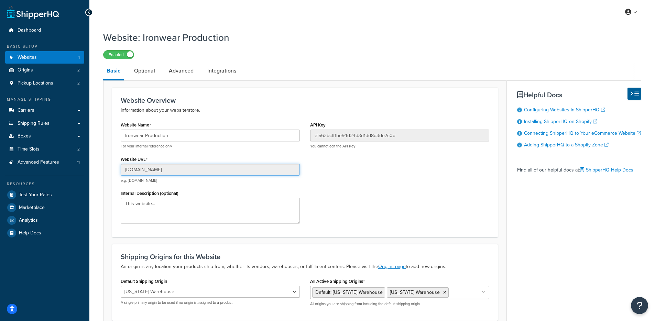  I want to click on div: Manage Shipping, so click(45, 99).